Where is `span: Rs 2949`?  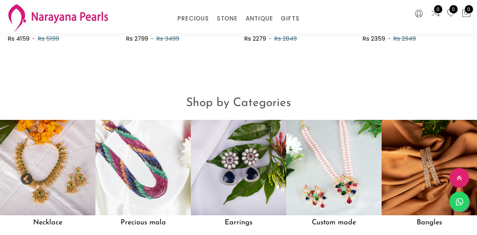 span: Rs 2949 is located at coordinates (404, 38).